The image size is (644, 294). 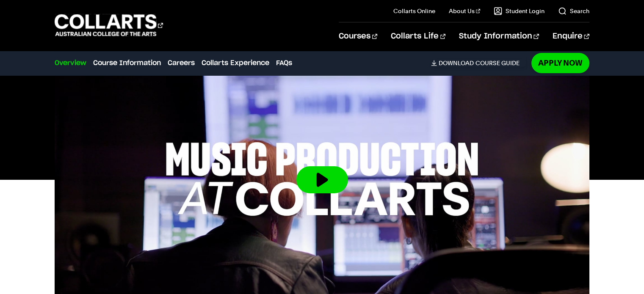 I want to click on a: Course Information, so click(x=127, y=63).